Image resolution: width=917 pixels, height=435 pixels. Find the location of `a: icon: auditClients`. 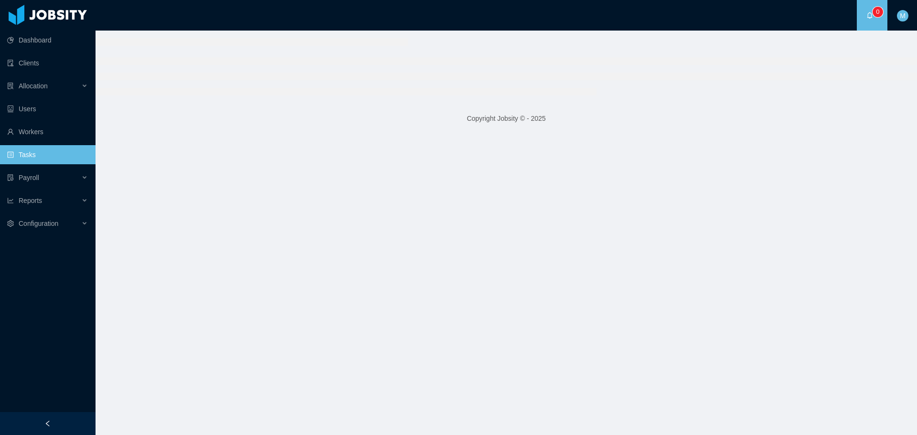

a: icon: auditClients is located at coordinates (47, 63).